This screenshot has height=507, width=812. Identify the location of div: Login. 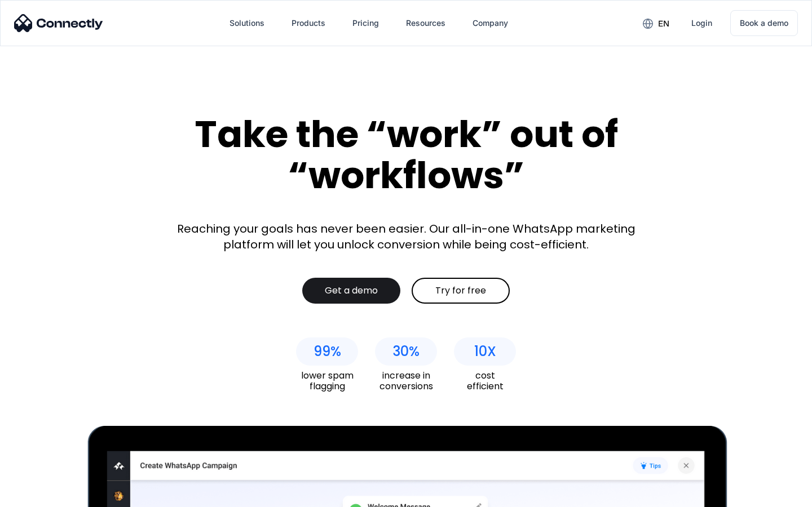
(702, 23).